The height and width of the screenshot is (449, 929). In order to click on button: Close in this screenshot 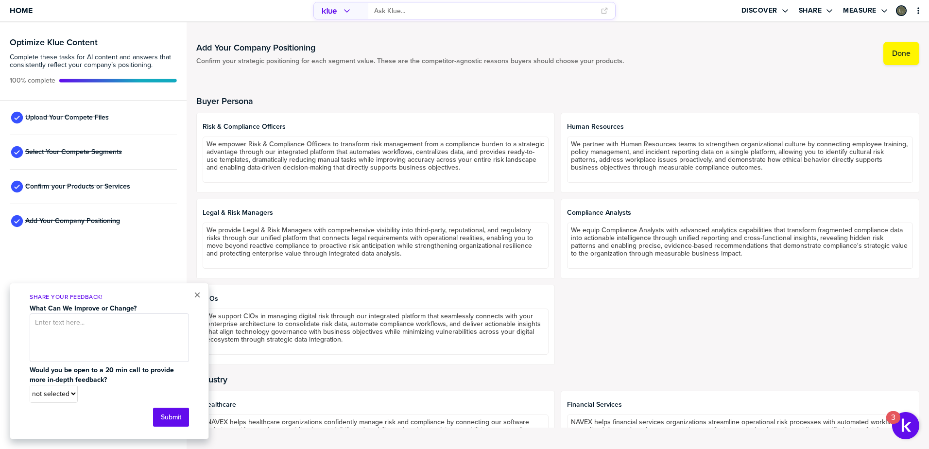, I will do `click(197, 295)`.